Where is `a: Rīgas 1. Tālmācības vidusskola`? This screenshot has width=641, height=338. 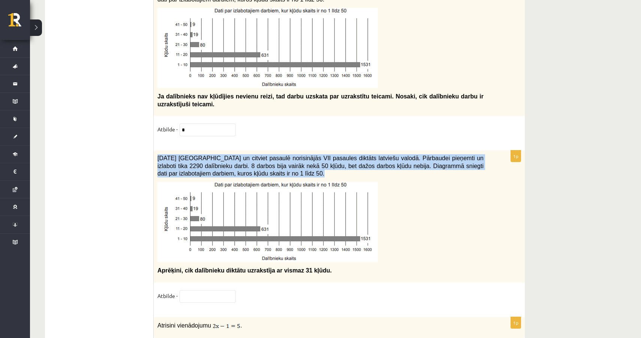
a: Rīgas 1. Tālmācības vidusskola is located at coordinates (19, 22).